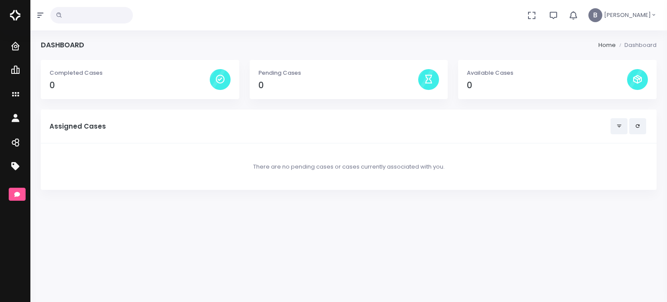 The height and width of the screenshot is (302, 667). Describe the element at coordinates (607, 45) in the screenshot. I see `li: Home` at that location.